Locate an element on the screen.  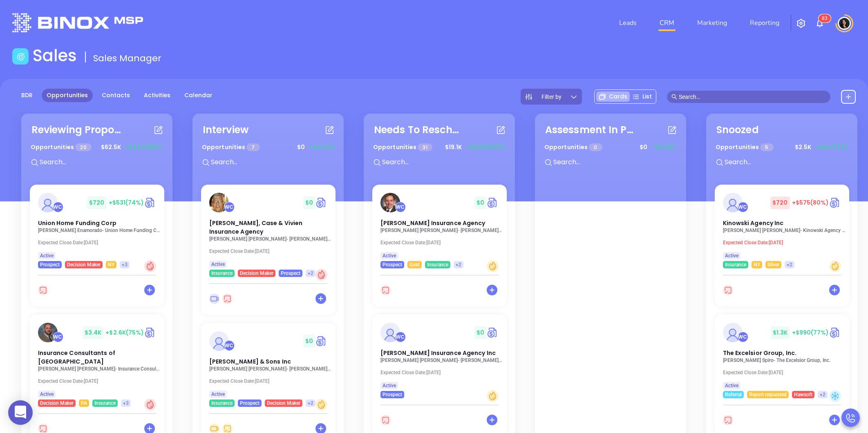
span: Gold is located at coordinates (415, 265).